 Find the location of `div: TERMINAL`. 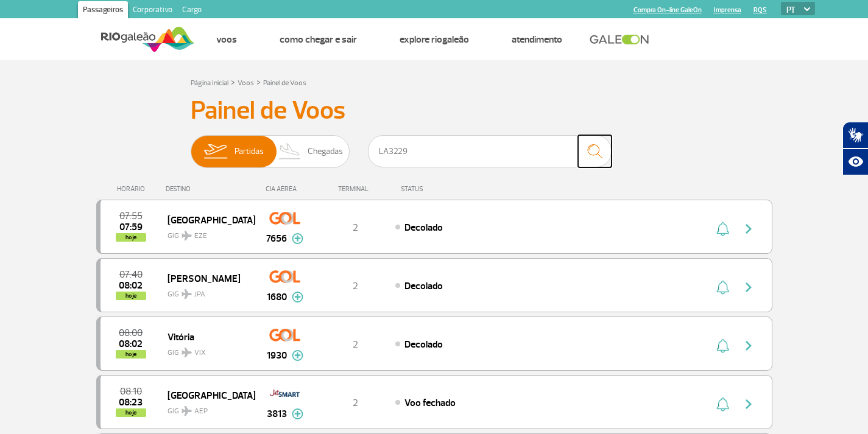

div: TERMINAL is located at coordinates (355, 189).